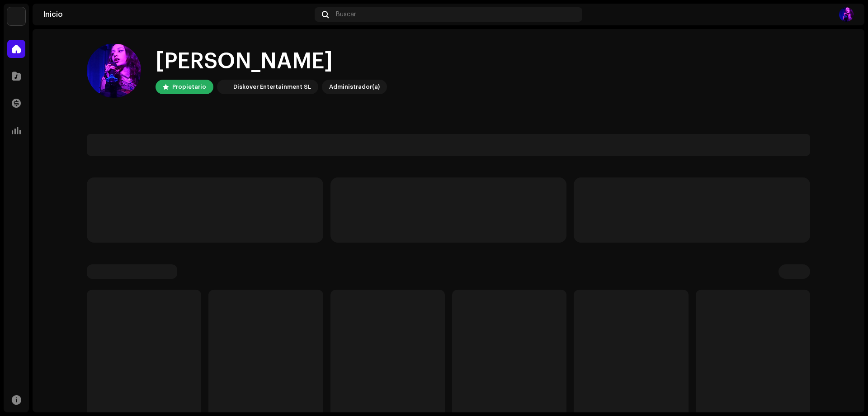  I want to click on div: Inicio, so click(177, 14).